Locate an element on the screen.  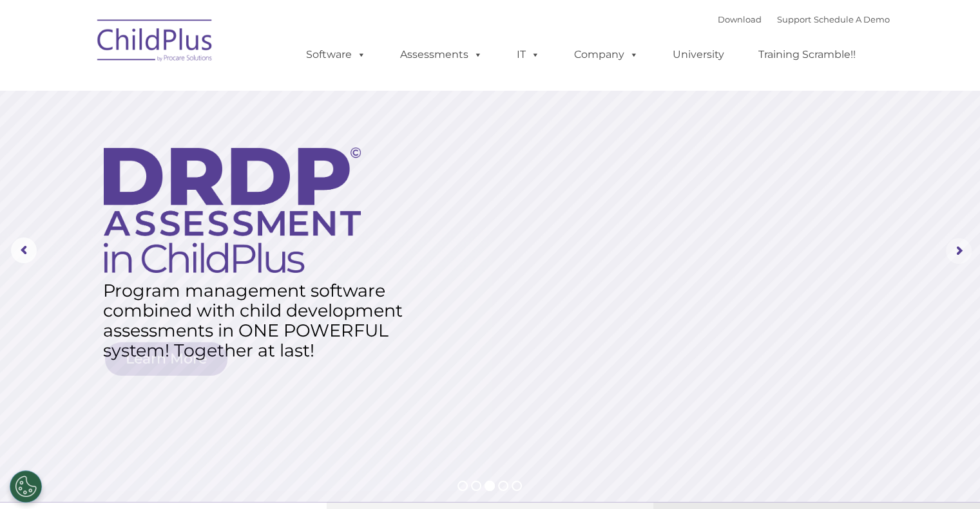
a: Support is located at coordinates (793, 19).